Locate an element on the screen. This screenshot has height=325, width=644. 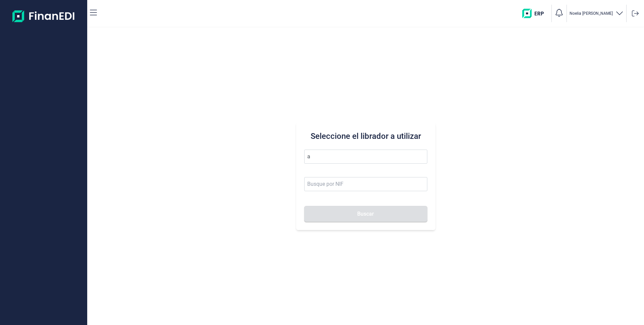
h3: Seleccione el librador a utilizar is located at coordinates (366, 136).